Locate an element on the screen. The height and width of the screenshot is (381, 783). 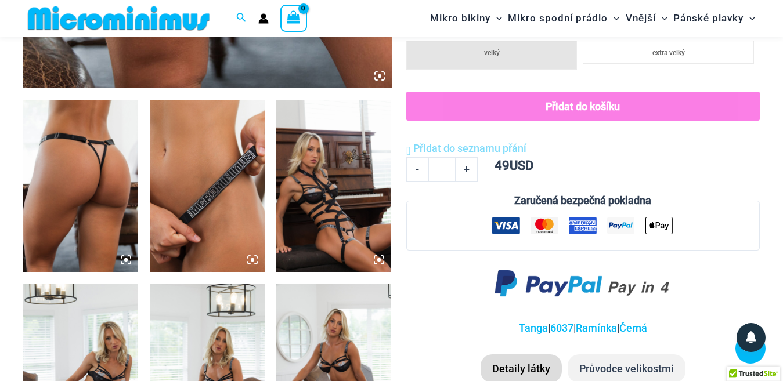
font: Mikro spodní prádlo is located at coordinates (558, 18).